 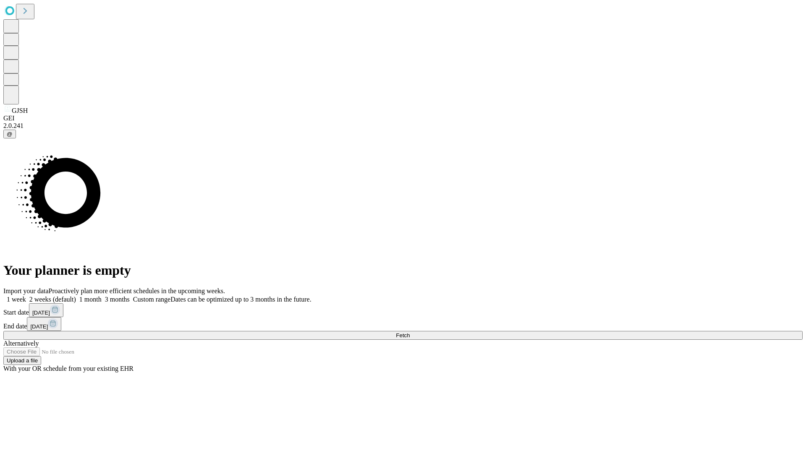 I want to click on div: Start date, so click(x=403, y=310).